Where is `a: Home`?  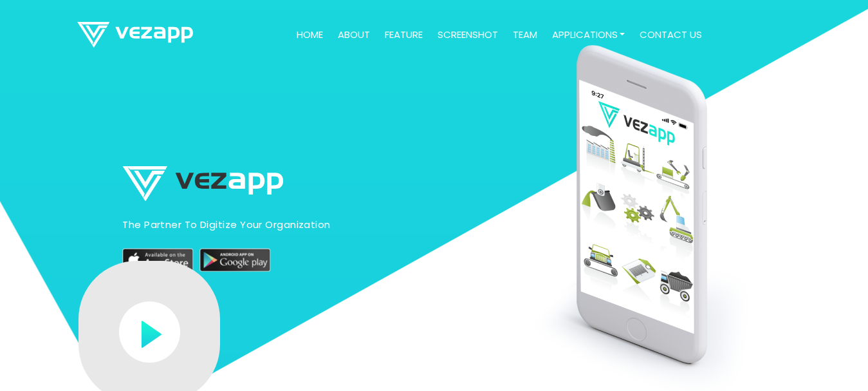
a: Home is located at coordinates (310, 35).